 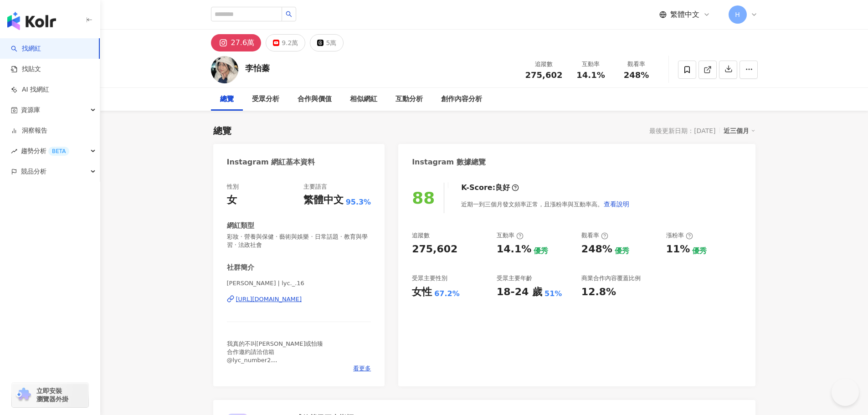 What do you see at coordinates (30, 90) in the screenshot?
I see `a: AI 找網紅` at bounding box center [30, 90].